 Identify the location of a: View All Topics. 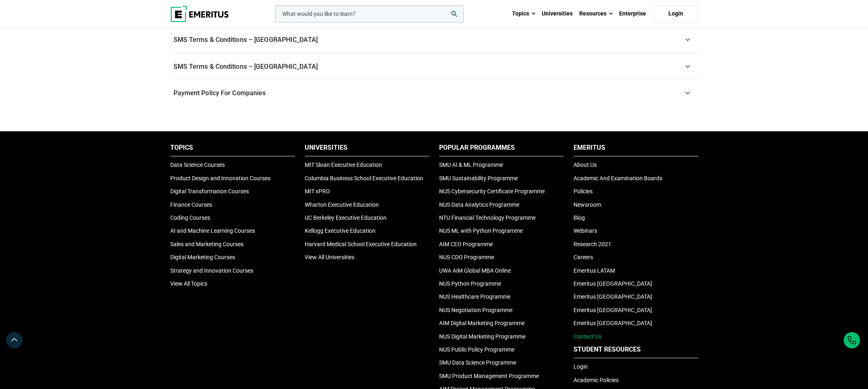
(189, 283).